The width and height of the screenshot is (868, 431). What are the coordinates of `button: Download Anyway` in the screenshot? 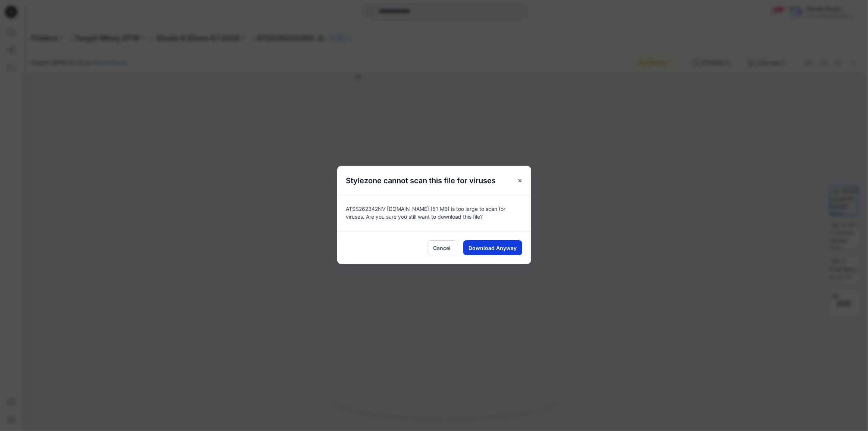 It's located at (493, 248).